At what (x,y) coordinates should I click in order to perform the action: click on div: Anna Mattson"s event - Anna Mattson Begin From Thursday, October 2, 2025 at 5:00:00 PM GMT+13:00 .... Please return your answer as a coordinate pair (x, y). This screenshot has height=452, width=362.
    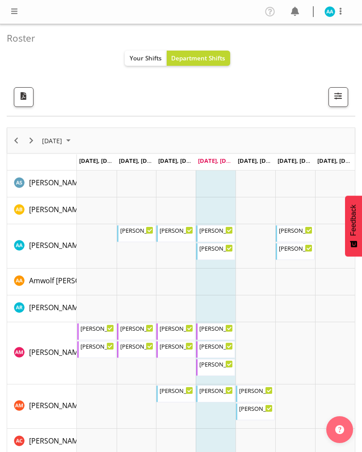
    Looking at the image, I should click on (215, 367).